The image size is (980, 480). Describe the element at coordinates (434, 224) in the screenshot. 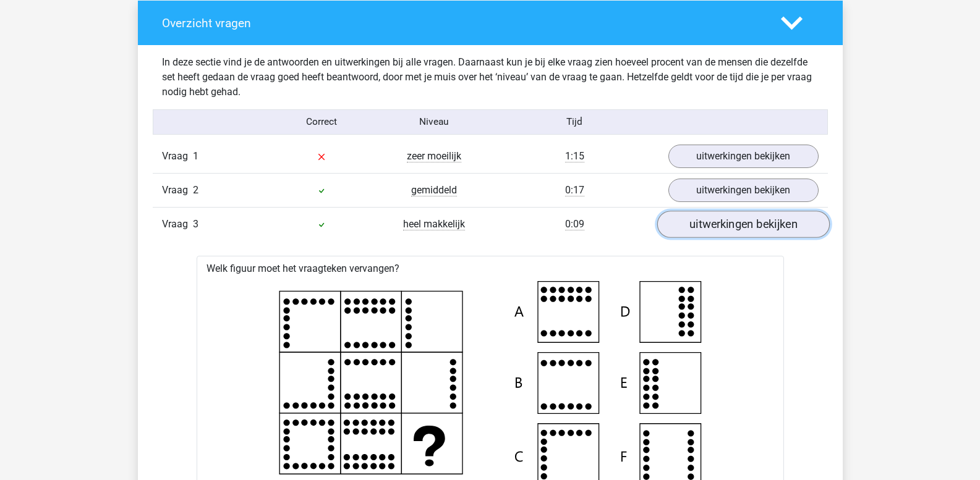

I see `span: heel makkelijk` at that location.